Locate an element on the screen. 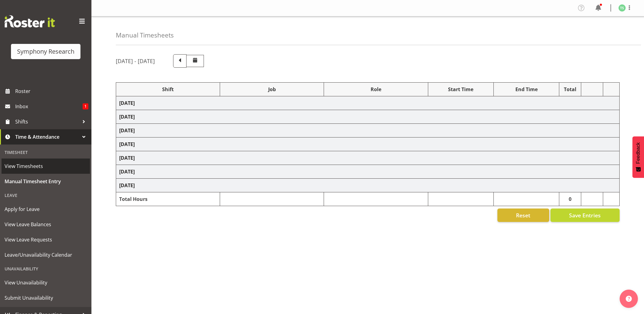  div: Symphony Research is located at coordinates (45, 51).